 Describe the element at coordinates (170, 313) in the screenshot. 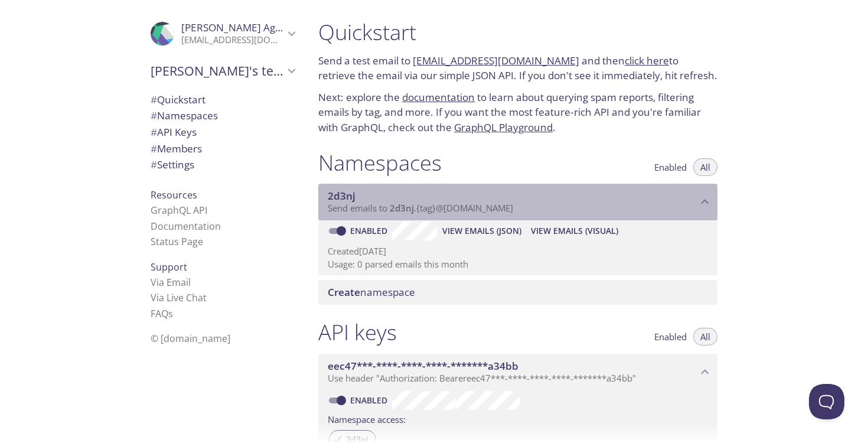

I see `span: s` at that location.